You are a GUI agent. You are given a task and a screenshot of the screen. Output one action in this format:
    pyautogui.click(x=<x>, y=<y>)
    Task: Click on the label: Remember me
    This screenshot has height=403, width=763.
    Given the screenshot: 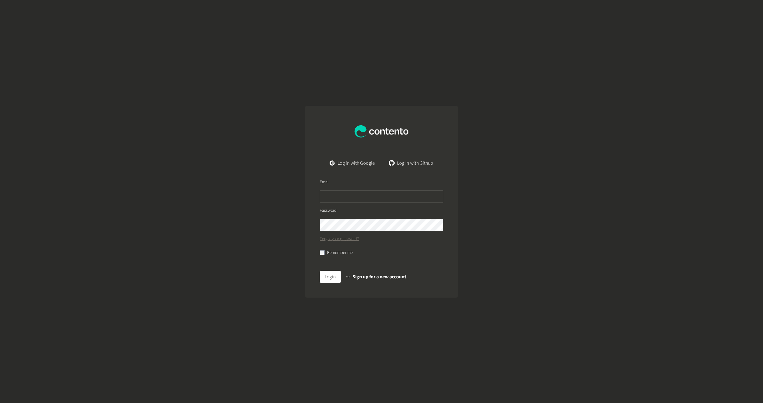 What is the action you would take?
    pyautogui.click(x=340, y=253)
    